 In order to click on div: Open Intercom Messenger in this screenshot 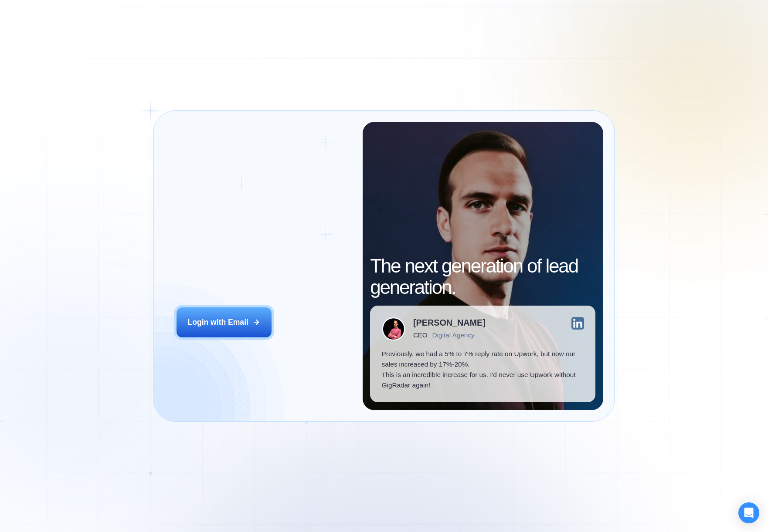, I will do `click(749, 513)`.